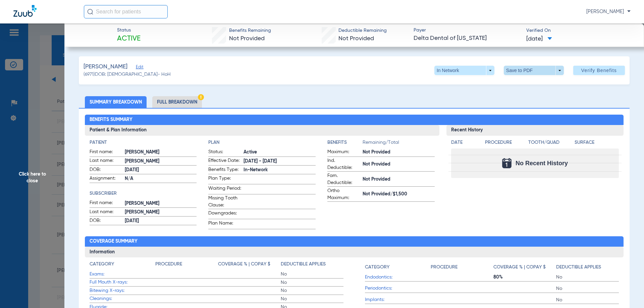 This screenshot has height=308, width=644. What do you see at coordinates (355, 242) in the screenshot?
I see `h2: Coverage Summary` at bounding box center [355, 242].